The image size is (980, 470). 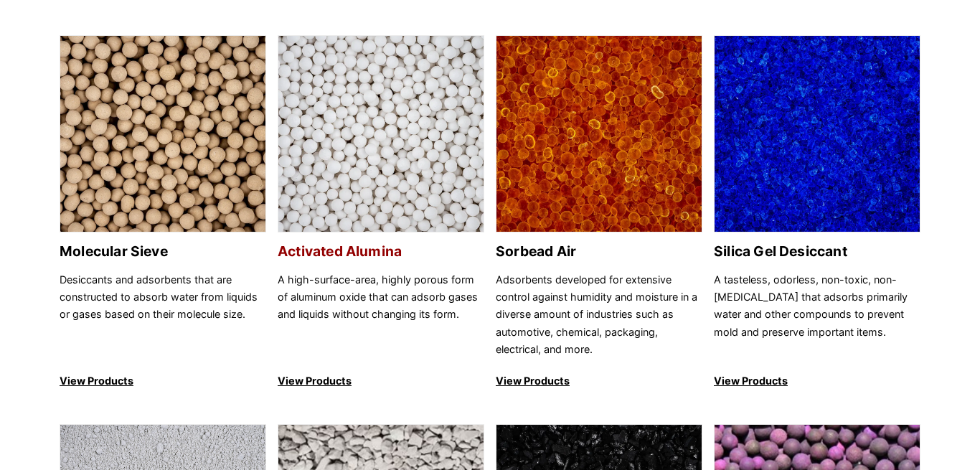 What do you see at coordinates (163, 251) in the screenshot?
I see `h2: Molecular Sieve` at bounding box center [163, 251].